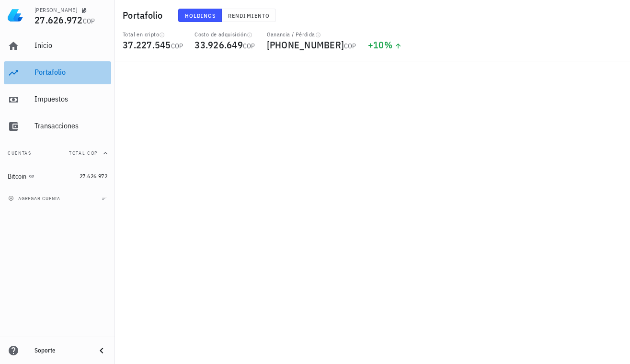  Describe the element at coordinates (200, 15) in the screenshot. I see `span: Holdings` at that location.